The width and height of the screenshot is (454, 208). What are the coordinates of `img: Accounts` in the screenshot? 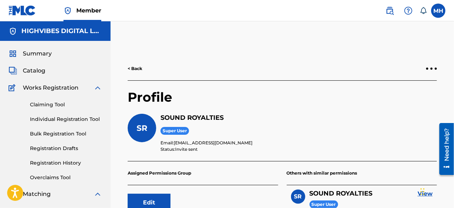 It's located at (13, 31).